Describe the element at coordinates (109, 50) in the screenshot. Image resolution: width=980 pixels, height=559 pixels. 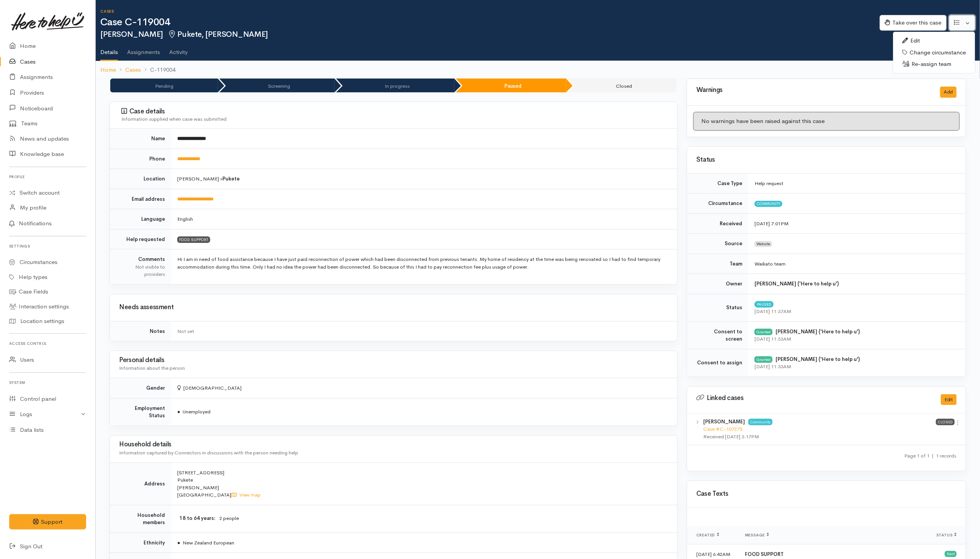
I see `a: Details` at that location.